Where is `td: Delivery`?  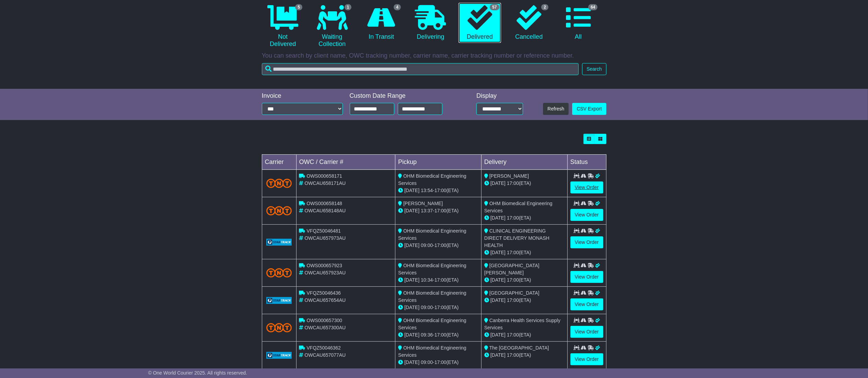
td: Delivery is located at coordinates (524, 162).